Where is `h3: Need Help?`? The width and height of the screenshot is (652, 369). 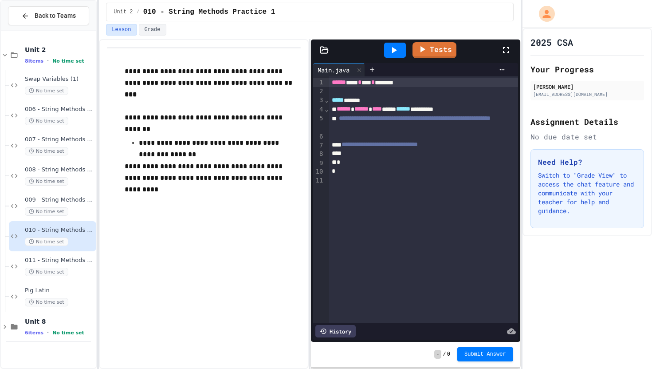
h3: Need Help? is located at coordinates (588, 162).